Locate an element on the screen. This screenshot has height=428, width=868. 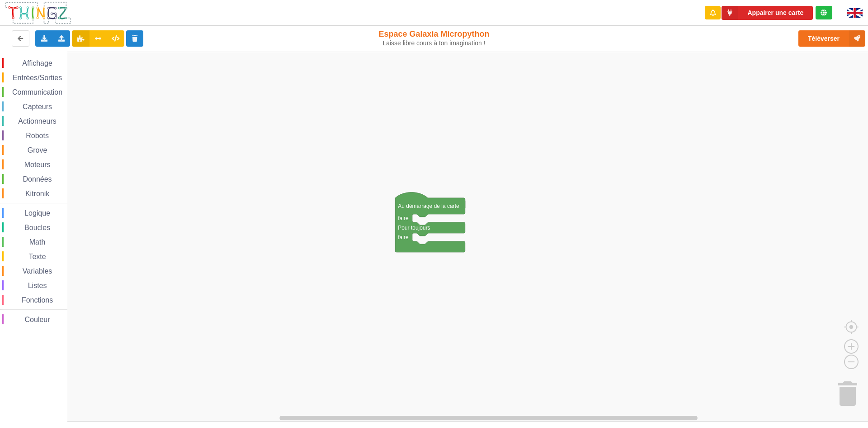
span: Texte is located at coordinates (37, 256).